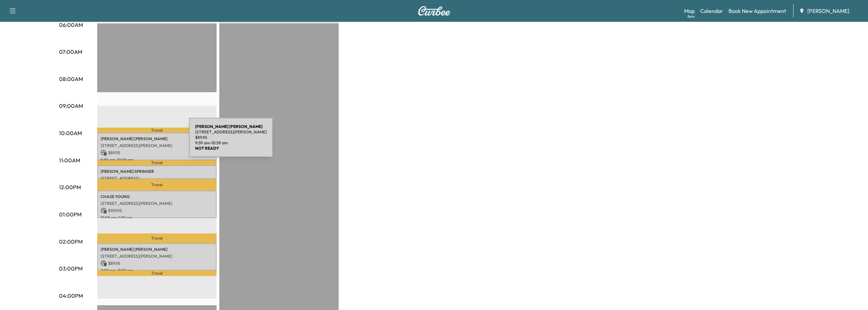 The width and height of the screenshot is (868, 310). What do you see at coordinates (70, 214) in the screenshot?
I see `p: 01:00PM` at bounding box center [70, 214].